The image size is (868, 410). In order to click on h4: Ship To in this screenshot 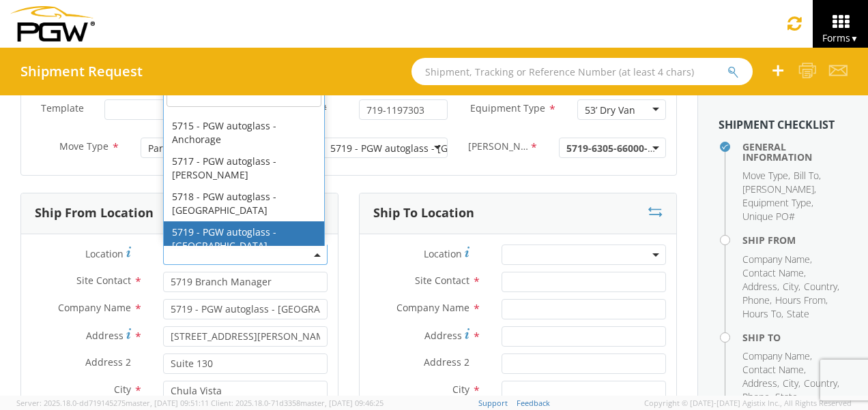, I will do `click(794, 337)`.